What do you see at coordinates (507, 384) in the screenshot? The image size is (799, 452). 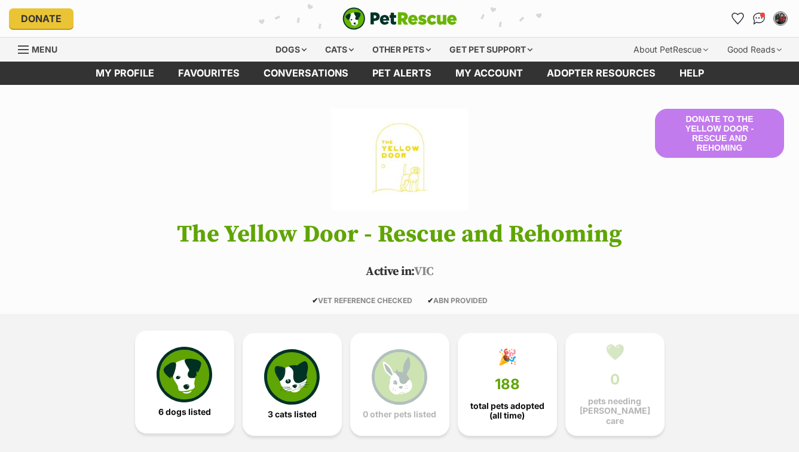 I see `span: 188` at bounding box center [507, 384].